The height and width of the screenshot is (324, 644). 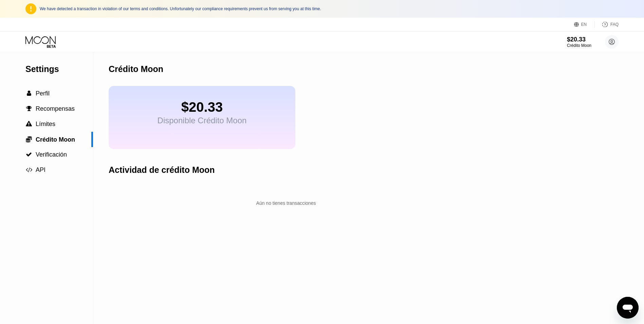 What do you see at coordinates (59, 69) in the screenshot?
I see `div: Settings` at bounding box center [59, 69].